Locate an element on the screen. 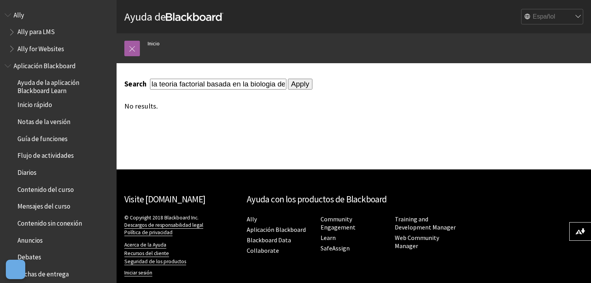 The width and height of the screenshot is (591, 283). h2: Ayuda con los productos de Blackboard is located at coordinates (353, 200).